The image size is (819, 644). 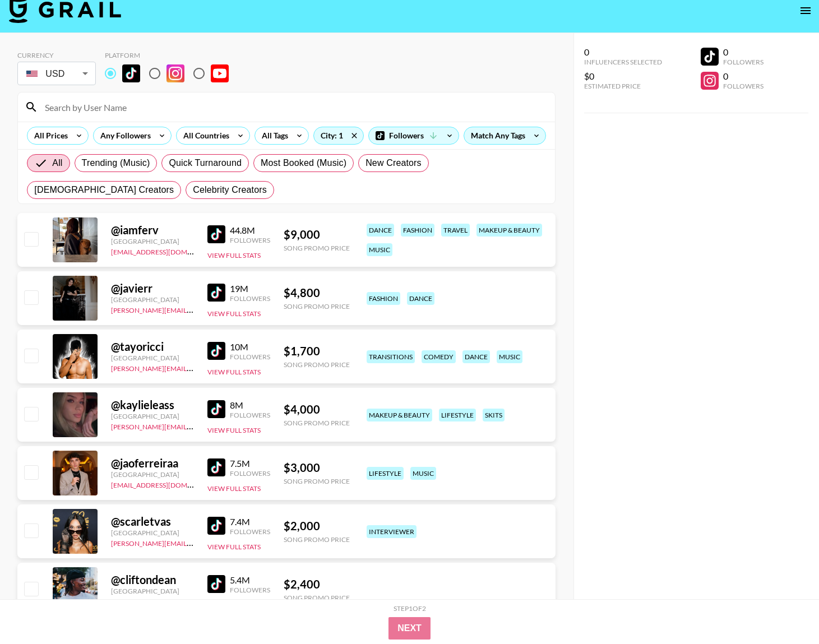 What do you see at coordinates (338, 136) in the screenshot?
I see `div: City: 1` at bounding box center [338, 136].